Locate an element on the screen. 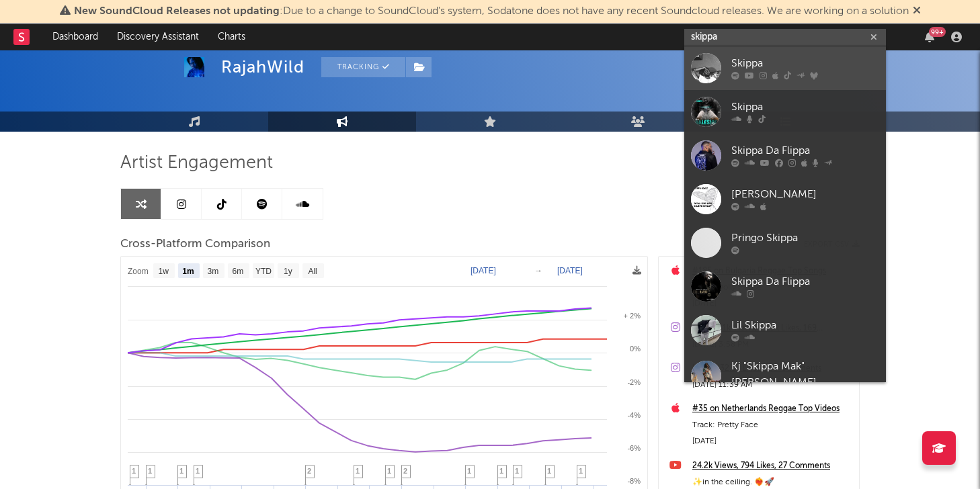 The width and height of the screenshot is (980, 489). text: -6% is located at coordinates (634, 448).